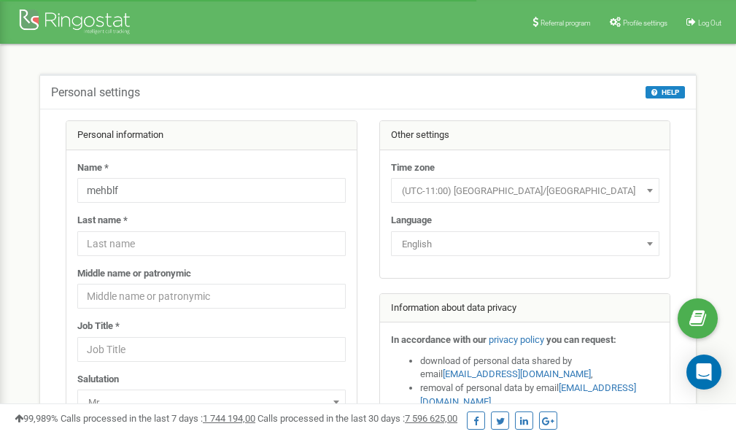  Describe the element at coordinates (665, 92) in the screenshot. I see `button: HELP` at that location.